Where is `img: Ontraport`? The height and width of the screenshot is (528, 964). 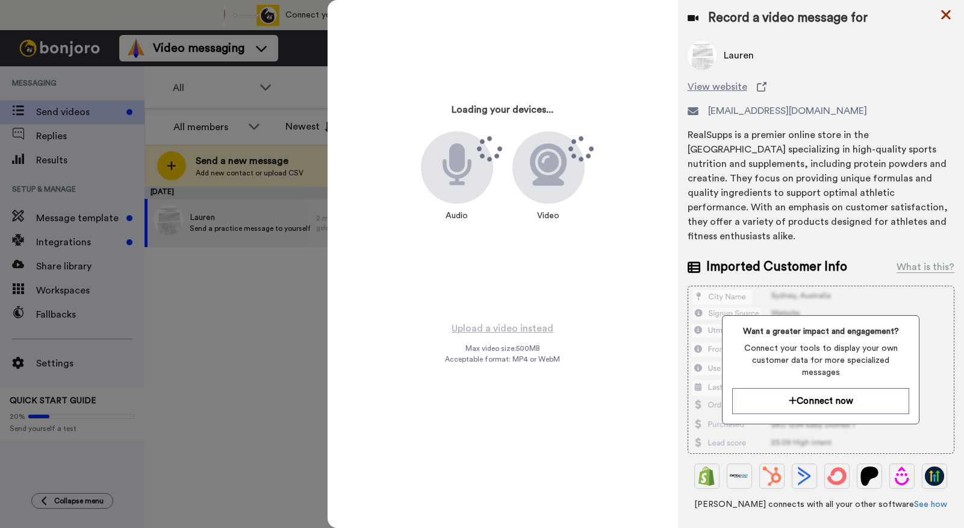 img: Ontraport is located at coordinates (739, 476).